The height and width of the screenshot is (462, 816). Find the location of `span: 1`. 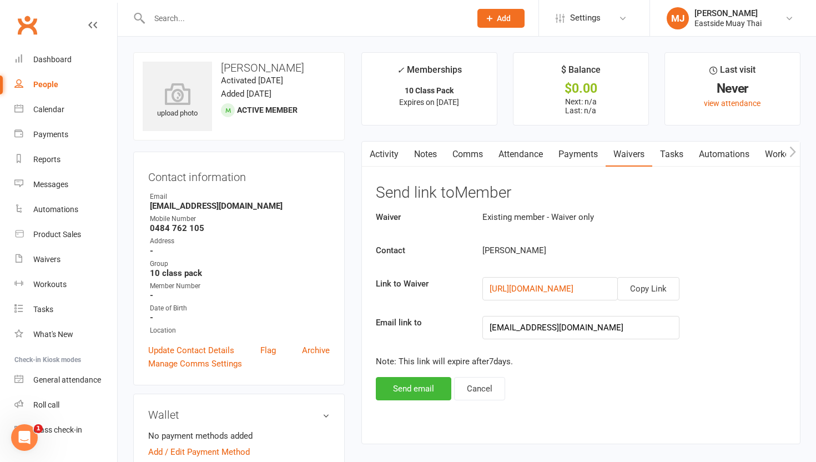

span: 1 is located at coordinates (38, 429).